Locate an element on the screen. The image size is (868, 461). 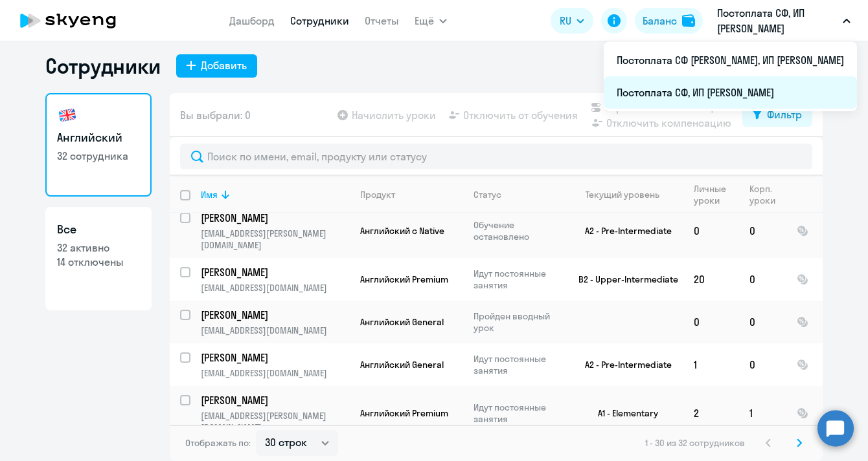
td: 20 is located at coordinates (711, 280).